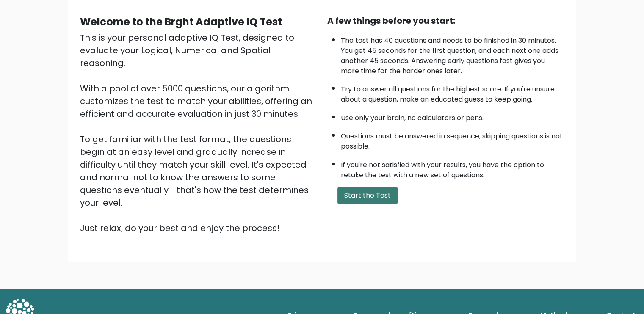 This screenshot has width=644, height=314. I want to click on li: If you're not satisfied with your results, you have the option to retake the test with a new set ..., so click(453, 168).